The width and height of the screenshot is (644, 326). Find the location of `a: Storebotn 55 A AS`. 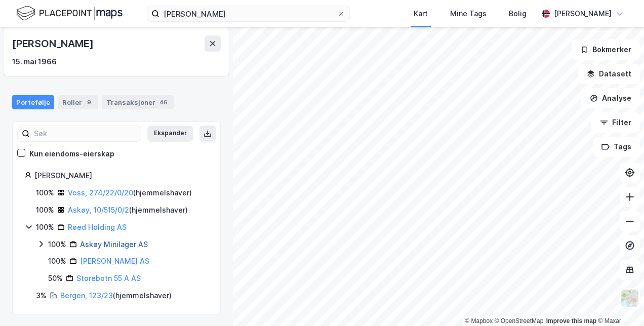

a: Storebotn 55 A AS is located at coordinates (108, 278).